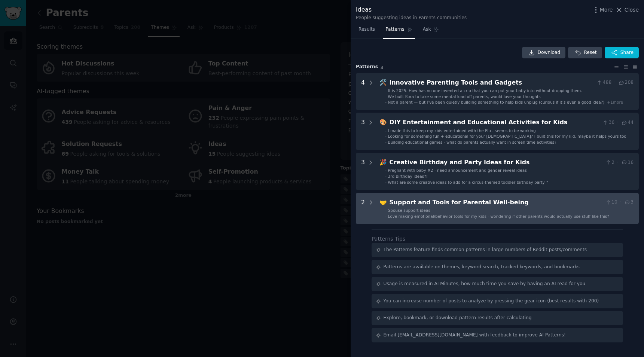 This screenshot has width=644, height=357. What do you see at coordinates (481, 267) in the screenshot?
I see `div: Patterns are available on themes, keyword search, tracked keywords, and bookmarks` at bounding box center [481, 267].